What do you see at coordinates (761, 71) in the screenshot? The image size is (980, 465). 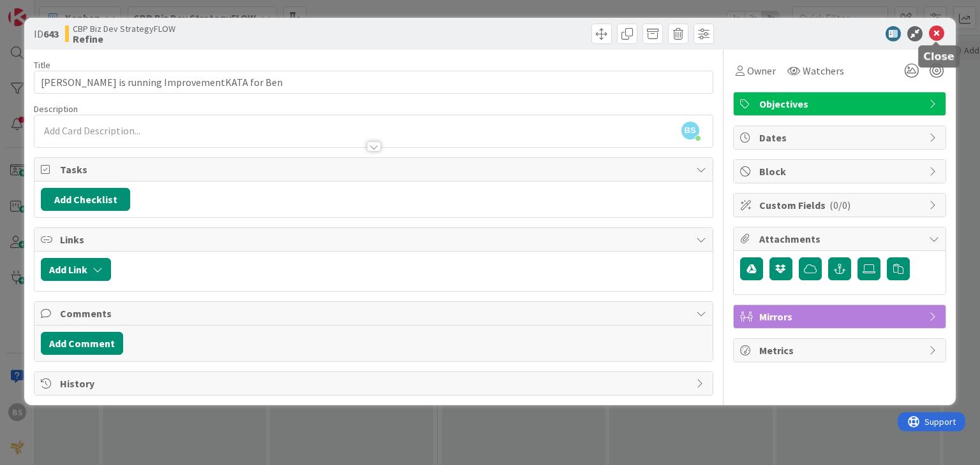 I see `span: Owner` at bounding box center [761, 71].